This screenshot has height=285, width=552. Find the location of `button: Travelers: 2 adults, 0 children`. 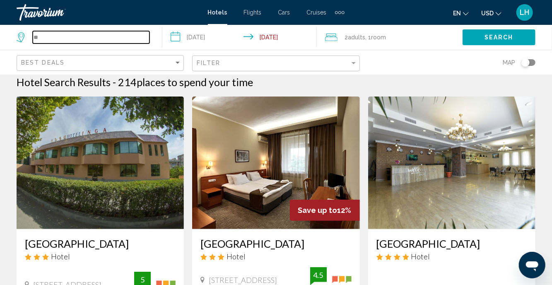

button: Travelers: 2 adults, 0 children is located at coordinates (390, 37).